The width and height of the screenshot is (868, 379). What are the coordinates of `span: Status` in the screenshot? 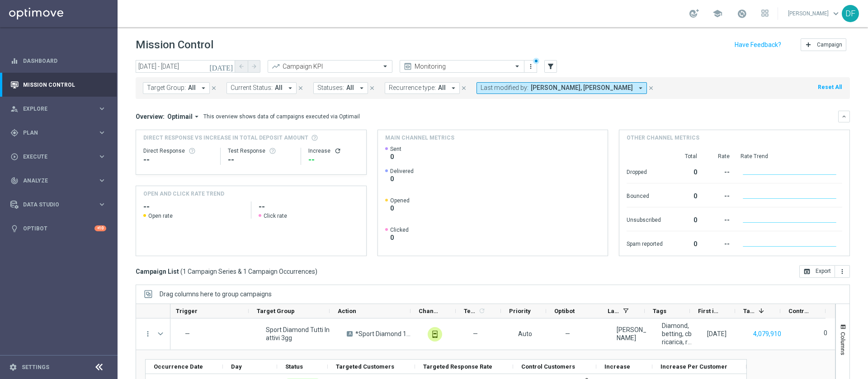 It's located at (293, 366).